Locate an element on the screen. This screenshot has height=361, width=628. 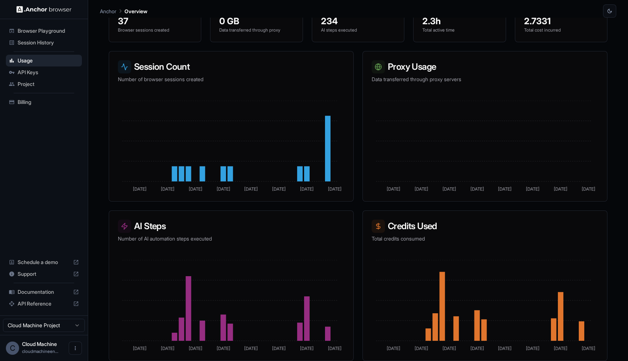
h3: Session Count is located at coordinates (231, 67).